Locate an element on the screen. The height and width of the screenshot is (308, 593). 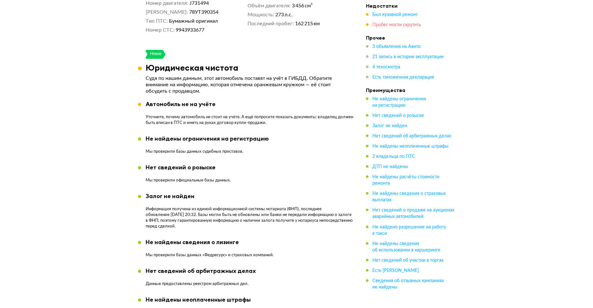
div: Автомобиль не на учёте is located at coordinates (250, 104).